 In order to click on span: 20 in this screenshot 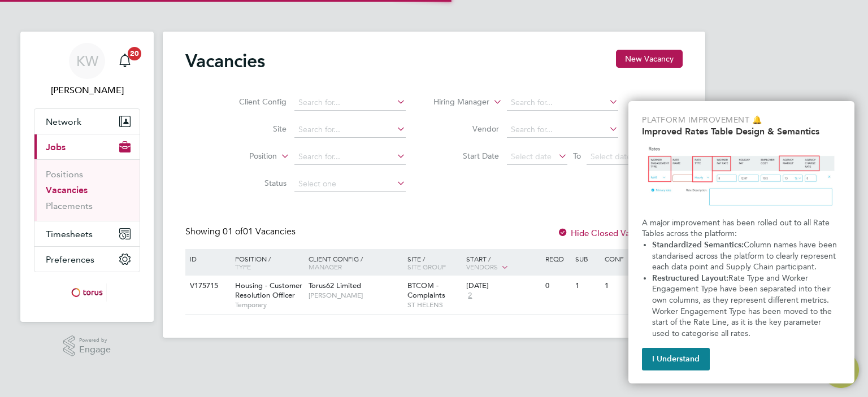, I will do `click(134, 54)`.